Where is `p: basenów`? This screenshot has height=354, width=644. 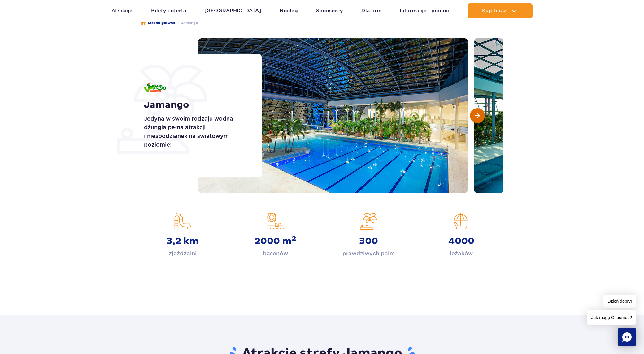
p: basenów is located at coordinates (275, 254).